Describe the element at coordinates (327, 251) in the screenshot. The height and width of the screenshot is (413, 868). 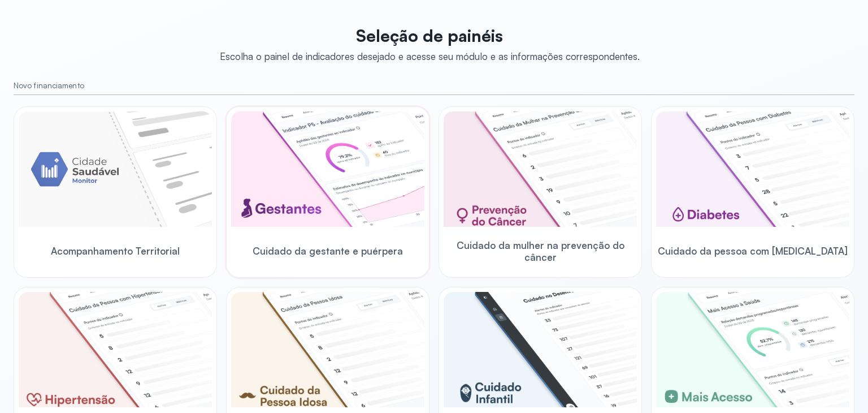
I see `span: Cuidado da gestante e puérpera` at that location.